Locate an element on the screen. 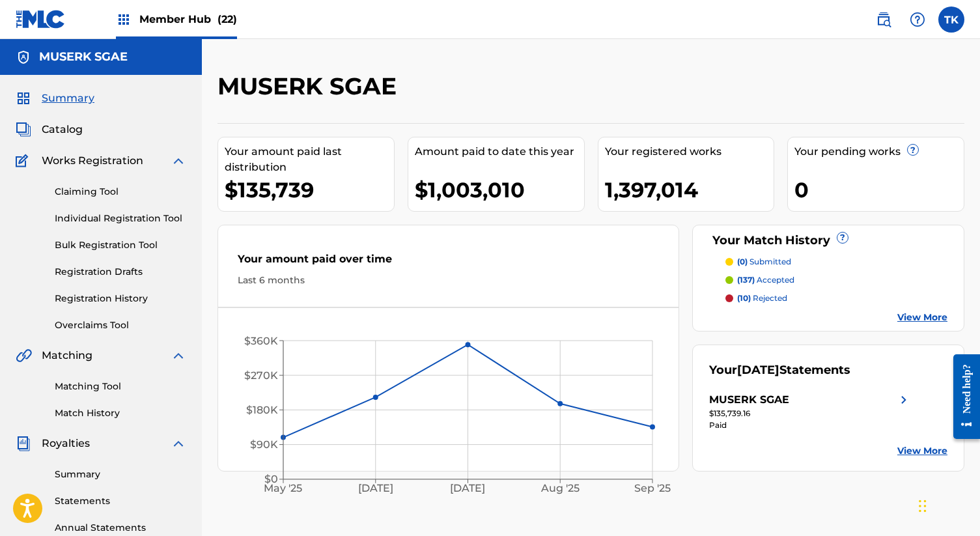 The height and width of the screenshot is (536, 980). h2: MUSERK SGAE is located at coordinates (310, 86).